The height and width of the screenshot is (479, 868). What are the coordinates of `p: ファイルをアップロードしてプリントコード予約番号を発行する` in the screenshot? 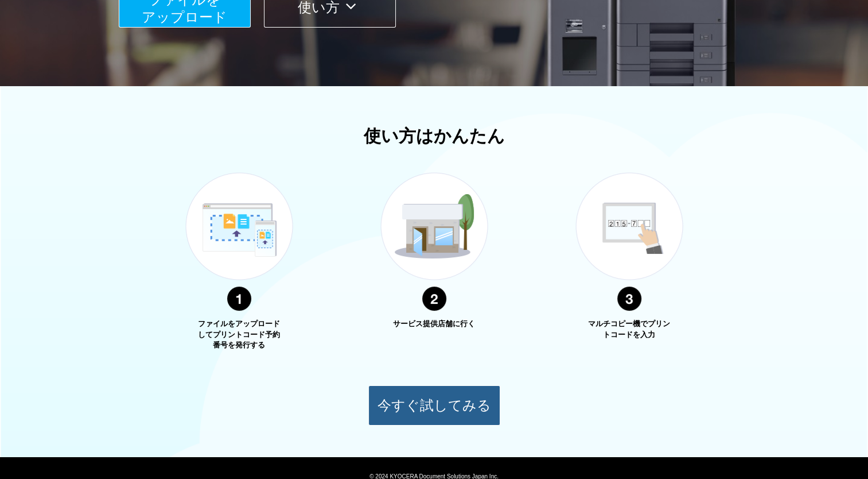 It's located at (239, 335).